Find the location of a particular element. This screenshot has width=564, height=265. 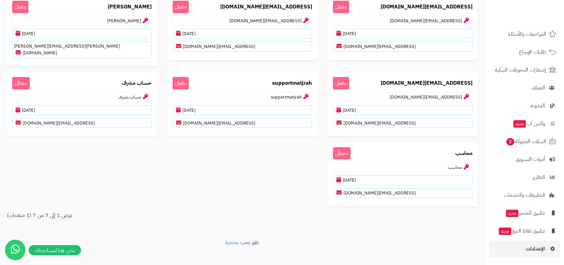

span: طلبات الإرجاع is located at coordinates (532, 52).